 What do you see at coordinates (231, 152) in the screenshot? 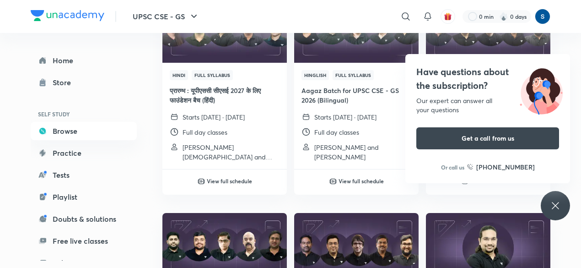
I see `p: Atul Jain and Apoorva Rajput` at bounding box center [231, 152].